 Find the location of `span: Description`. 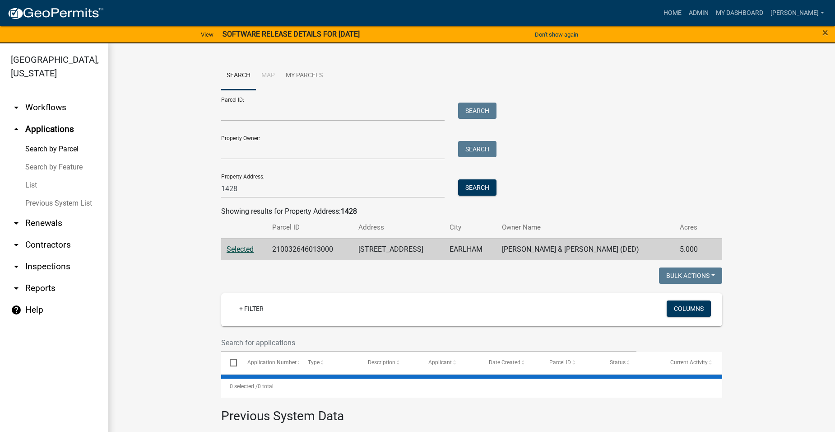

span: Description is located at coordinates (382, 362).